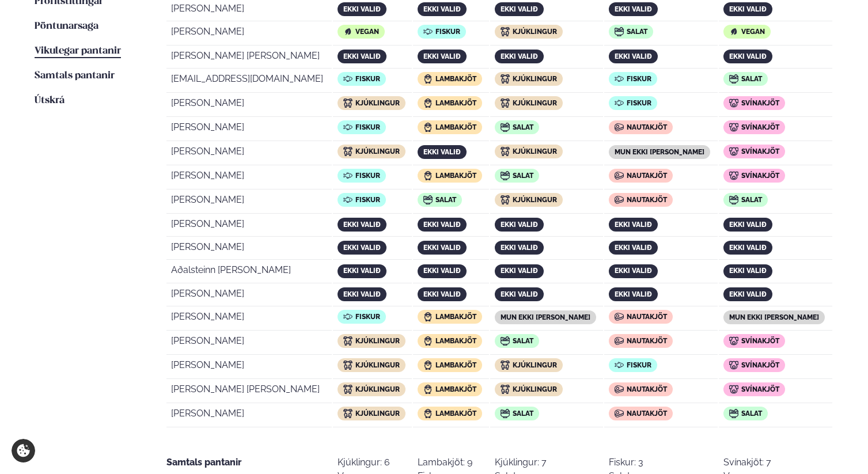 The width and height of the screenshot is (868, 474). Describe the element at coordinates (23, 450) in the screenshot. I see `a: Cookie settings` at that location.